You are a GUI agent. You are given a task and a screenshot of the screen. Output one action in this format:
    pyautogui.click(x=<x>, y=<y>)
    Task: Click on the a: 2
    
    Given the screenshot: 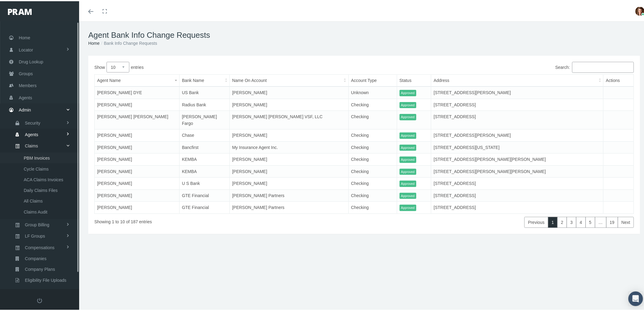 What is the action you would take?
    pyautogui.click(x=562, y=221)
    